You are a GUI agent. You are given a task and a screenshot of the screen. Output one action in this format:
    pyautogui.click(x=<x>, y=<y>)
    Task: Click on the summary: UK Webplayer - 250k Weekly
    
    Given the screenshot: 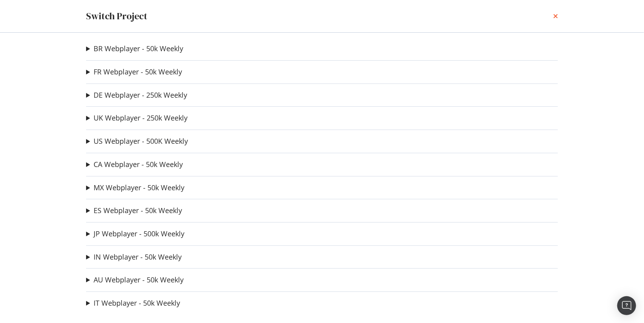 What is the action you would take?
    pyautogui.click(x=137, y=118)
    